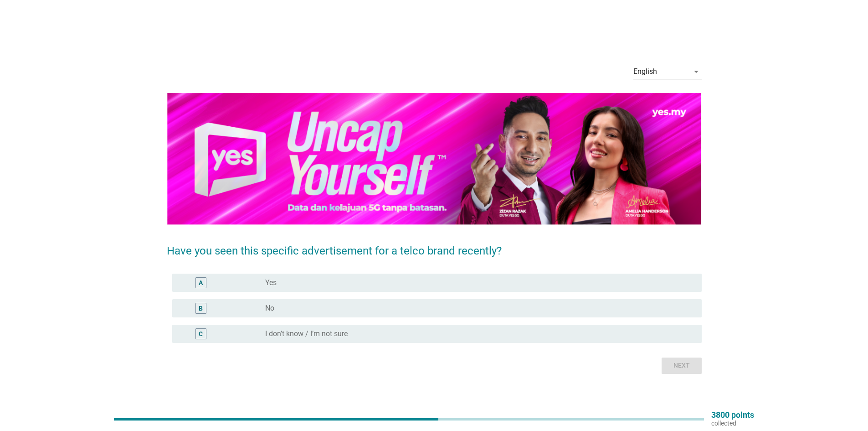 This screenshot has height=431, width=868. Describe the element at coordinates (270, 283) in the screenshot. I see `label: Yes` at that location.